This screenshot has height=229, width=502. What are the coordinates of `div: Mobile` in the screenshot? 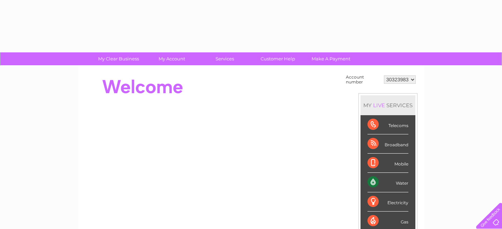 It's located at (388, 163).